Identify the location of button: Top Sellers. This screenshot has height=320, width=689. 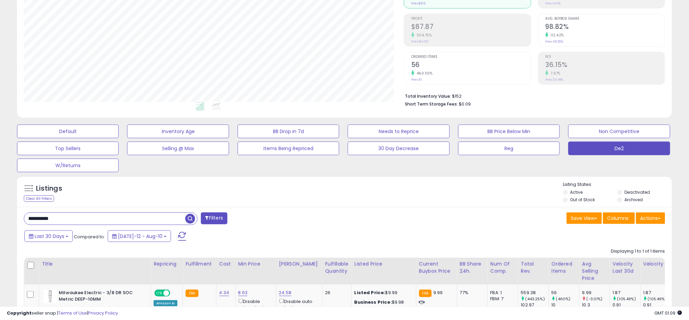
(68, 148).